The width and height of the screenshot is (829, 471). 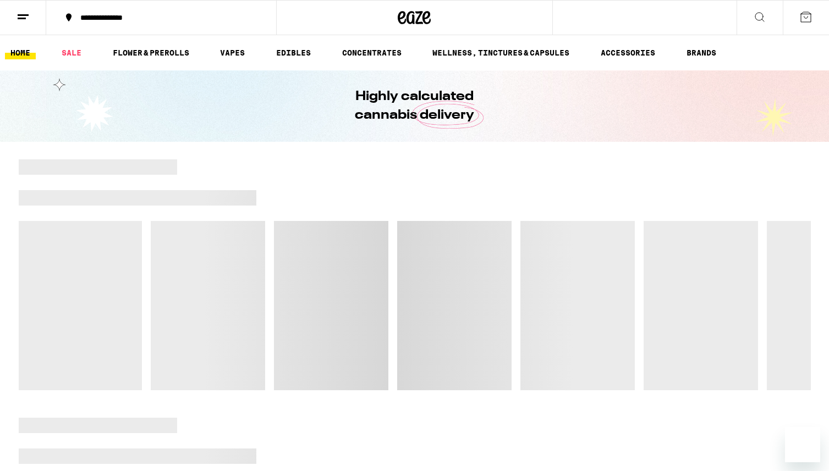 What do you see at coordinates (501, 53) in the screenshot?
I see `a: WELLNESS, TINCTURES & CAPSULES` at bounding box center [501, 53].